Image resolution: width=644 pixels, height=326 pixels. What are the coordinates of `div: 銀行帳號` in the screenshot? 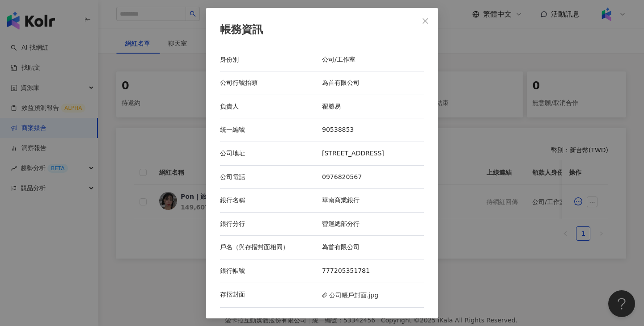 It's located at (271, 271).